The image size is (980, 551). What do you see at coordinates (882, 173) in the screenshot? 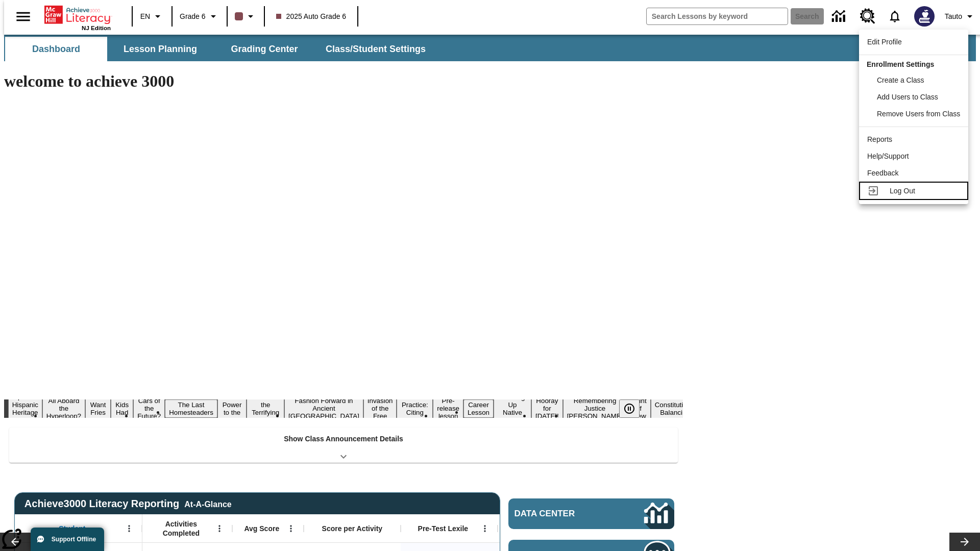
I see `span: Feedback` at bounding box center [882, 173].